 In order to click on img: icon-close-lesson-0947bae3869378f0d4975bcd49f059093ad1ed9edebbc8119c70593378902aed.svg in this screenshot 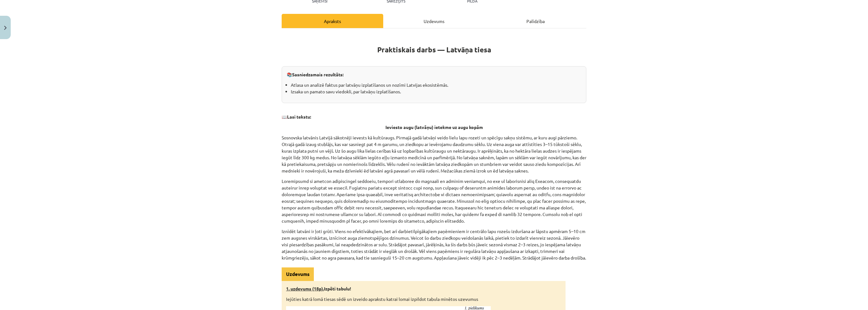, I will do `click(5, 27)`.